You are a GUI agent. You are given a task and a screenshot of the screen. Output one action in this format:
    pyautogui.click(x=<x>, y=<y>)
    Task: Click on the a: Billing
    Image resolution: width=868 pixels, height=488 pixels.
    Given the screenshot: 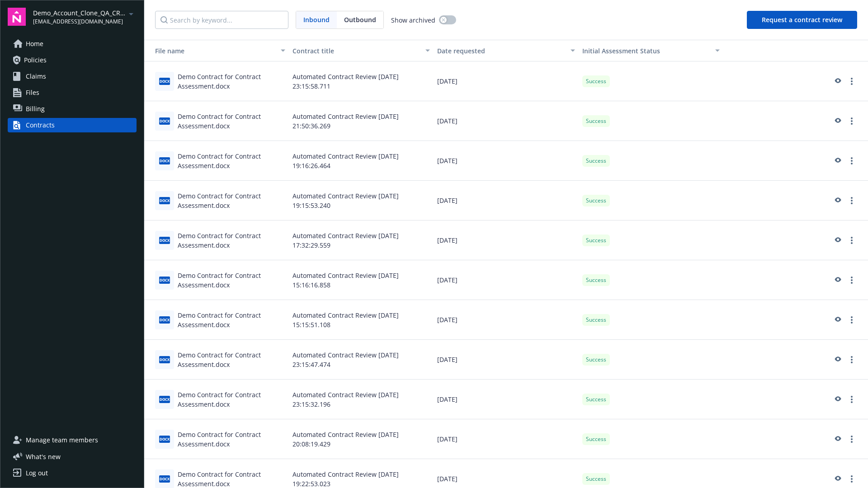 What is the action you would take?
    pyautogui.click(x=72, y=108)
    